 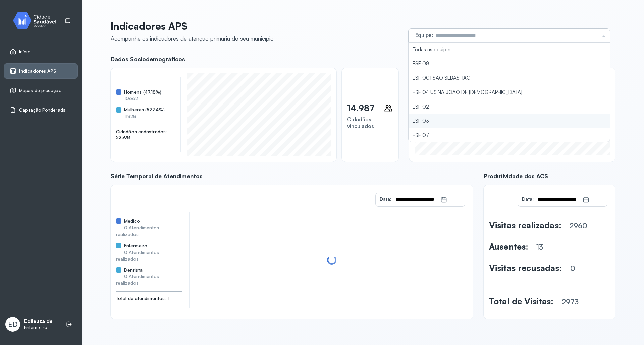 What do you see at coordinates (521, 301) in the screenshot?
I see `span: Total de Visitas:` at bounding box center [521, 301].